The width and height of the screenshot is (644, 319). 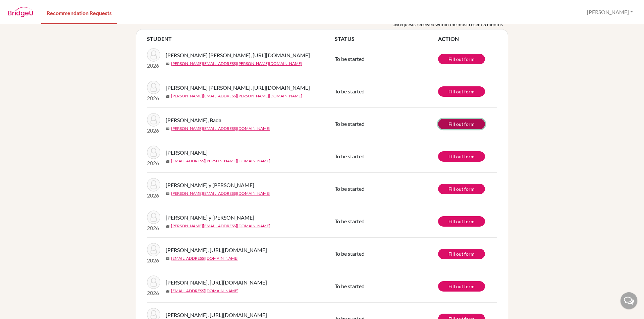 I want to click on th: ACTION, so click(x=468, y=39).